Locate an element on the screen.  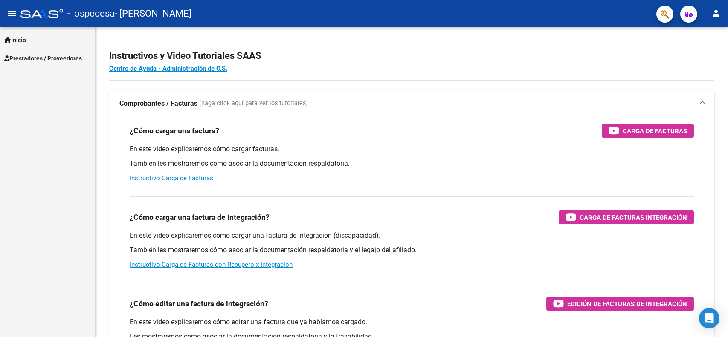
span: Prestadores / Proveedores is located at coordinates (43, 58).